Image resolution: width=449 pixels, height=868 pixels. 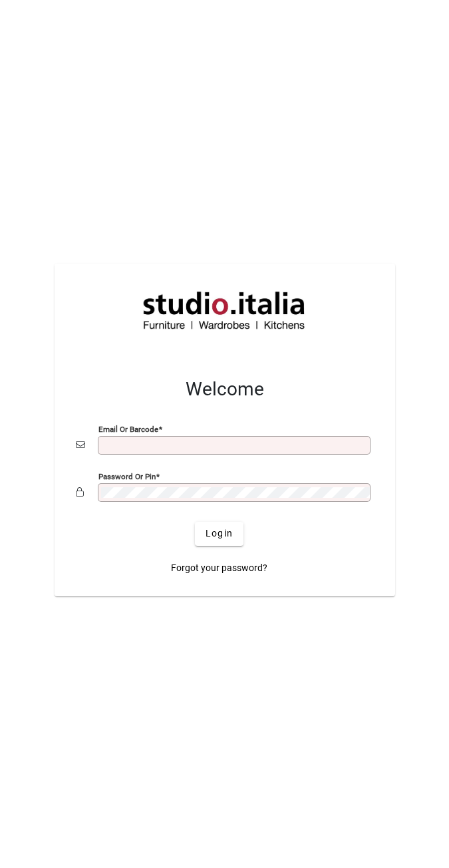 What do you see at coordinates (219, 534) in the screenshot?
I see `button: Login` at bounding box center [219, 534].